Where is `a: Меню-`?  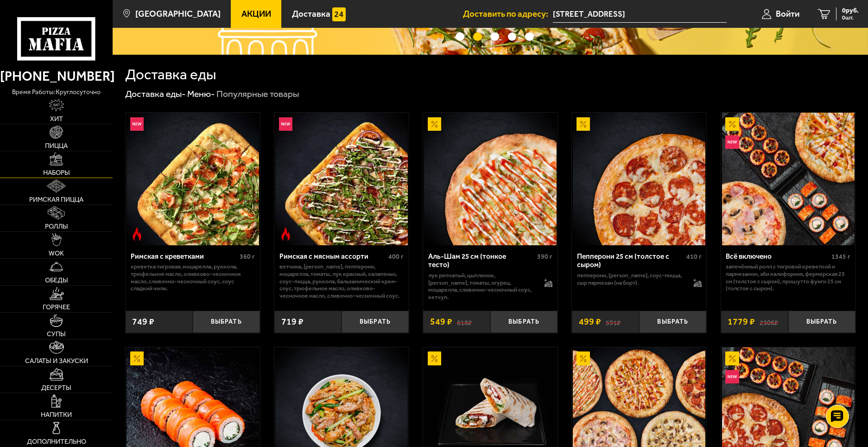 a: Меню- is located at coordinates (201, 94).